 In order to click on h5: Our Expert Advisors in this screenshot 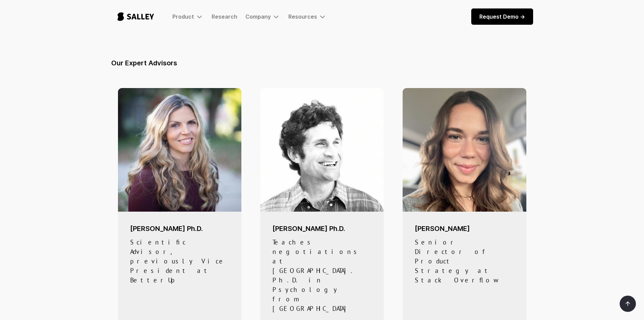, I will do `click(322, 63)`.